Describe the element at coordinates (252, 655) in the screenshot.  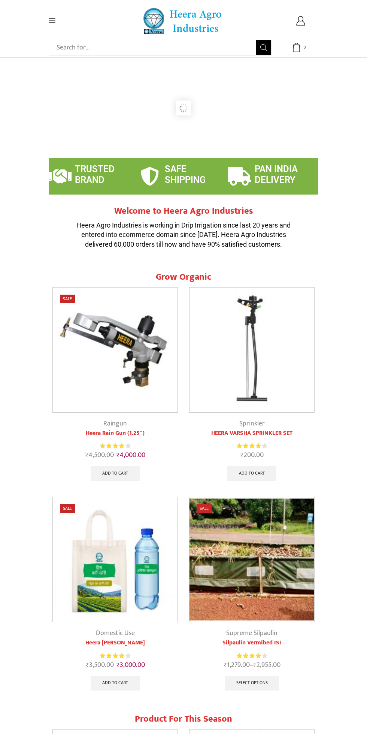
I see `div: Rated 4.17 out of 5` at that location.